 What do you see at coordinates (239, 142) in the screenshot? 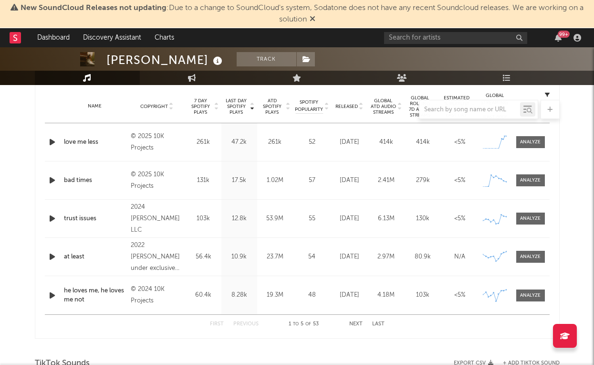
I see `div: 47.2k` at bounding box center [239, 142].